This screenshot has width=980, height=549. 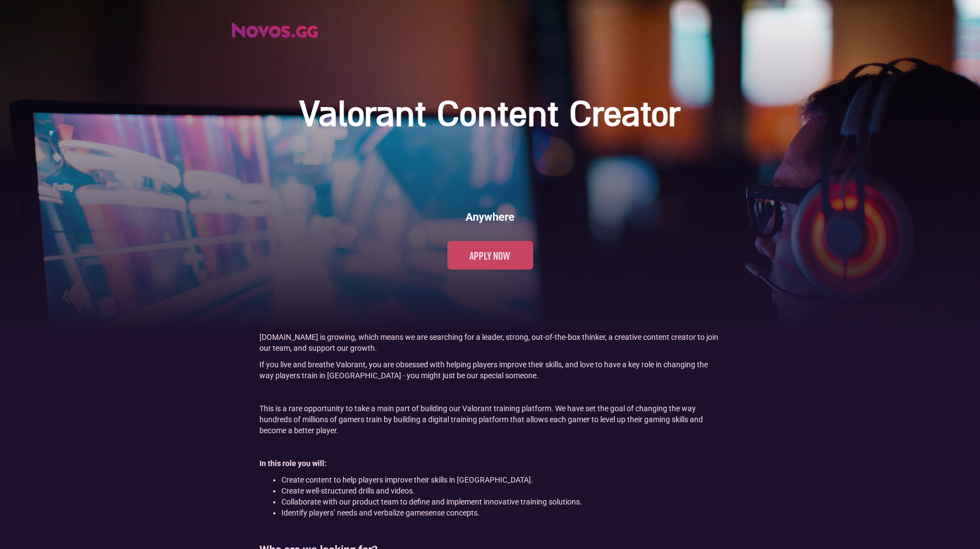 What do you see at coordinates (501, 490) in the screenshot?
I see `li: Create well-structured drills and videos.` at bounding box center [501, 490].